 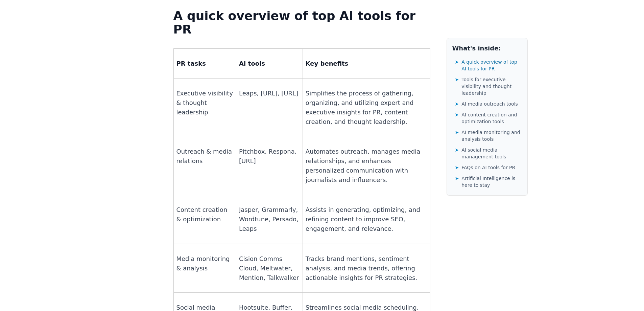 What do you see at coordinates (269, 268) in the screenshot?
I see `p: Cision Comms Cloud, Meltwater, Mention, Talkwalker` at bounding box center [269, 268].